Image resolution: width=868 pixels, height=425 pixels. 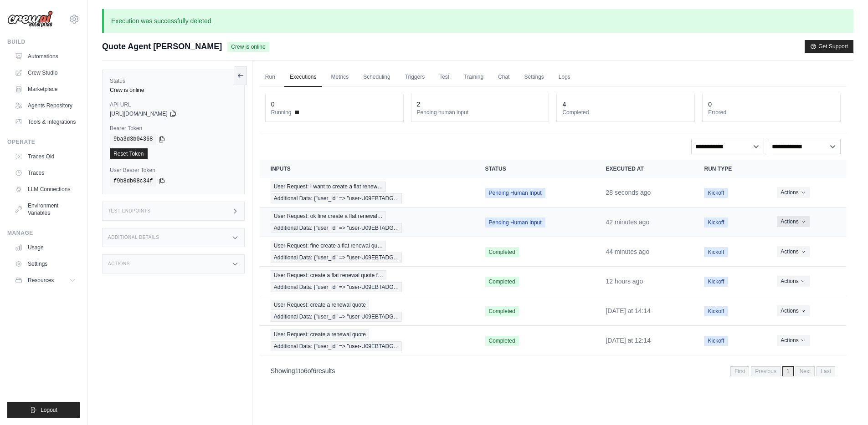 I want to click on dt: Errored, so click(x=771, y=112).